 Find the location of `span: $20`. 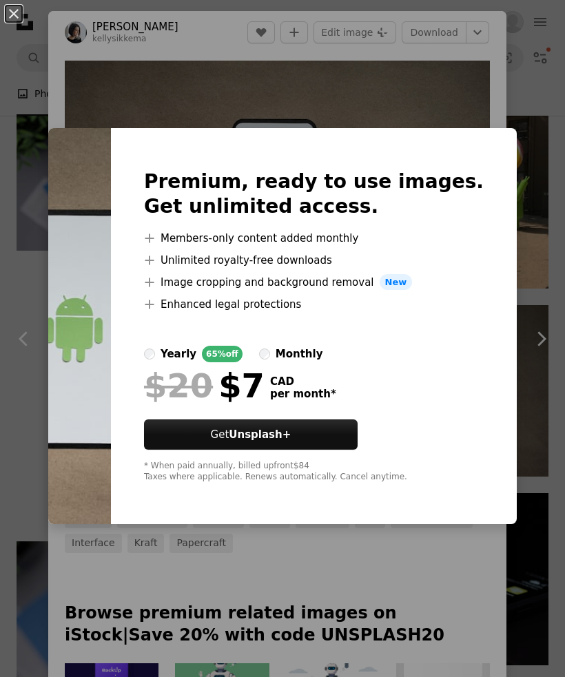

span: $20 is located at coordinates (178, 386).